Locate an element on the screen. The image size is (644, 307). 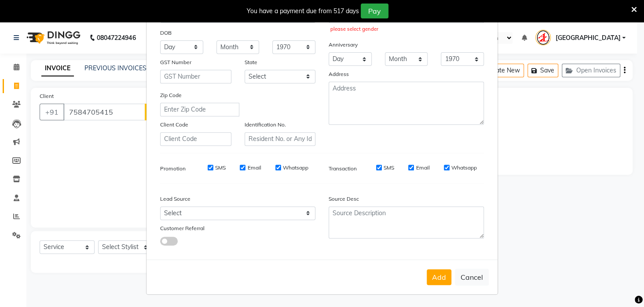
button: Pay is located at coordinates (374, 11).